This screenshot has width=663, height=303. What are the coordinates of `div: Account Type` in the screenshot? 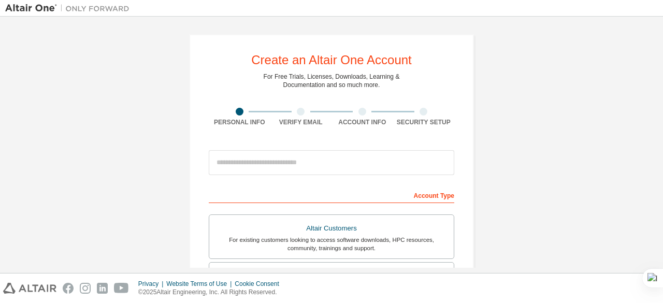 It's located at (331, 195).